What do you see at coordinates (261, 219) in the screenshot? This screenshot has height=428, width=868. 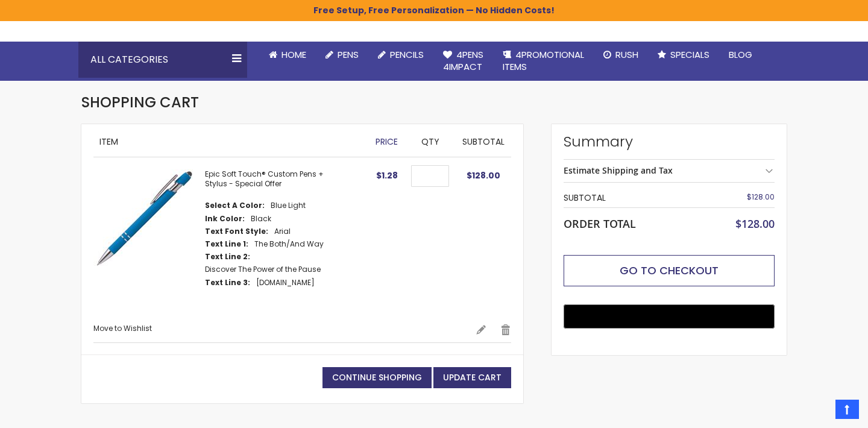 I see `dd: Black` at bounding box center [261, 219].